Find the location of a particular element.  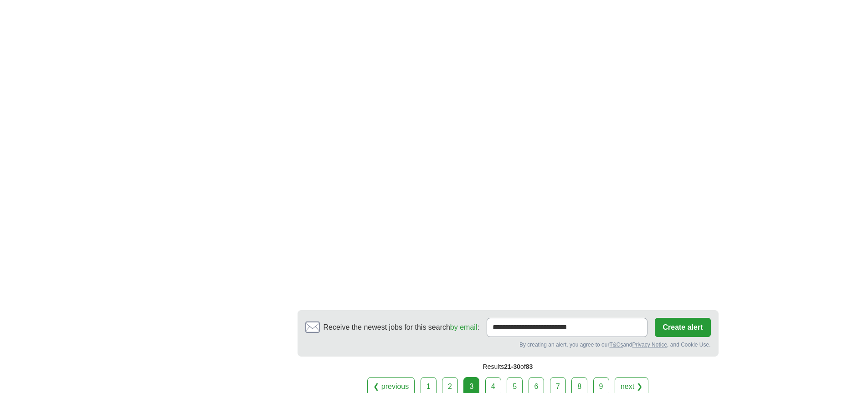

a: by email is located at coordinates (464, 327).